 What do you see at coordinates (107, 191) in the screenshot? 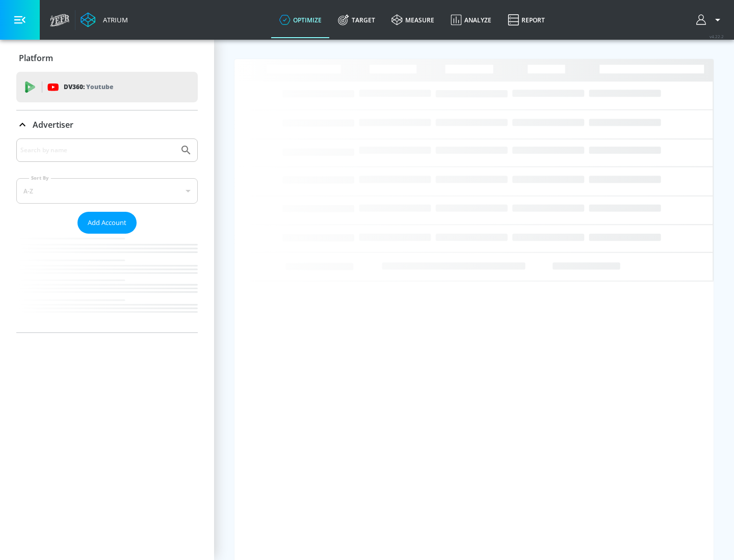
I see `div: A-Z` at bounding box center [107, 191].